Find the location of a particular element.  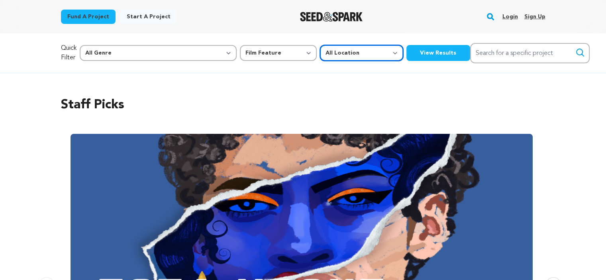

a: Start a project is located at coordinates (149, 17).